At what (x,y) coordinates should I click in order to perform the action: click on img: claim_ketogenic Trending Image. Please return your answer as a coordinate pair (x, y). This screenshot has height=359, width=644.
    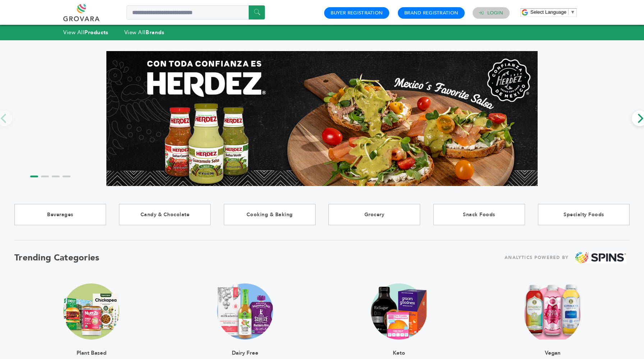
    Looking at the image, I should click on (399, 312).